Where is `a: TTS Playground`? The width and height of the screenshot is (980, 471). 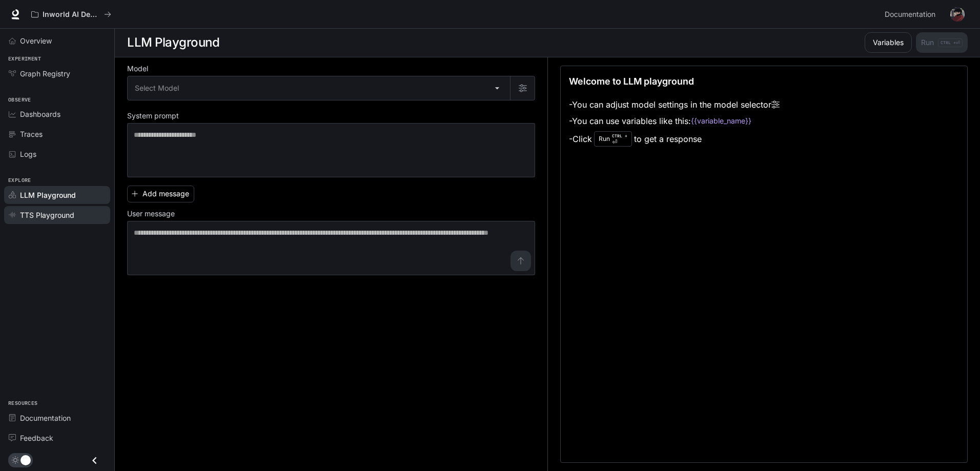 a: TTS Playground is located at coordinates (56, 215).